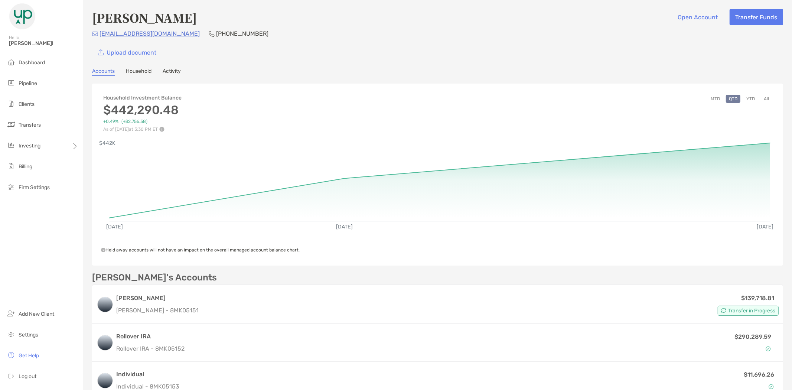  Describe the element at coordinates (162, 129) in the screenshot. I see `img: Performance Info` at that location.